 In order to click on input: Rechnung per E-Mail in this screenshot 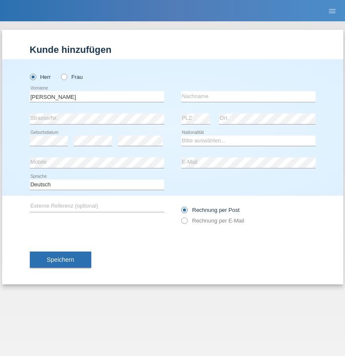, I will do `click(184, 223)`.